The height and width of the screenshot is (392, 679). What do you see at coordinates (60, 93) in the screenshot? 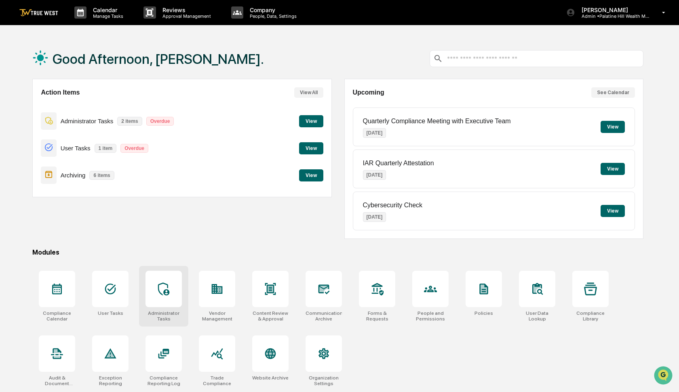
I see `h2: Action Items` at bounding box center [60, 93].